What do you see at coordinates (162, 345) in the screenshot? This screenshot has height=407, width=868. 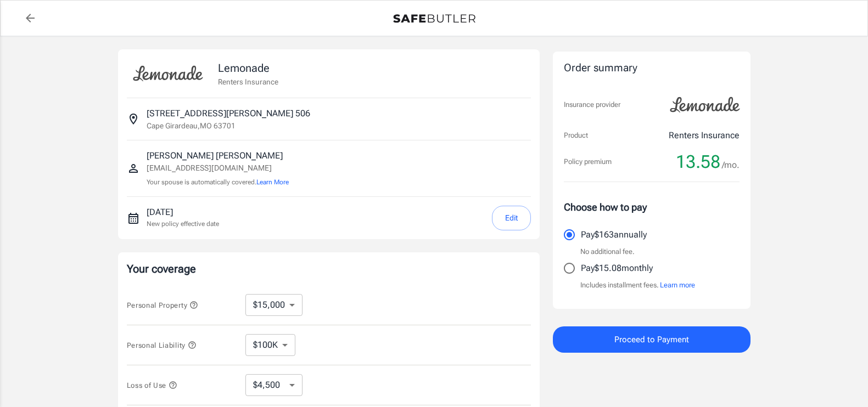 I see `button: Personal Liability` at bounding box center [162, 345].